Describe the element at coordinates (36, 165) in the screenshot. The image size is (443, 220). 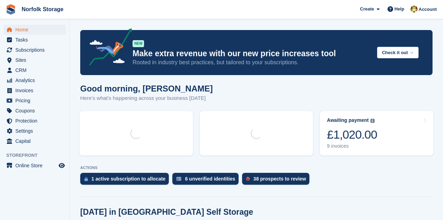
I see `span: Online Store` at that location.